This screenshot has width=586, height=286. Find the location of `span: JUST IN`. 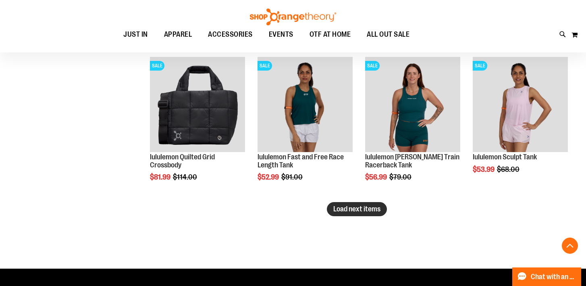

span: JUST IN is located at coordinates (135, 34).